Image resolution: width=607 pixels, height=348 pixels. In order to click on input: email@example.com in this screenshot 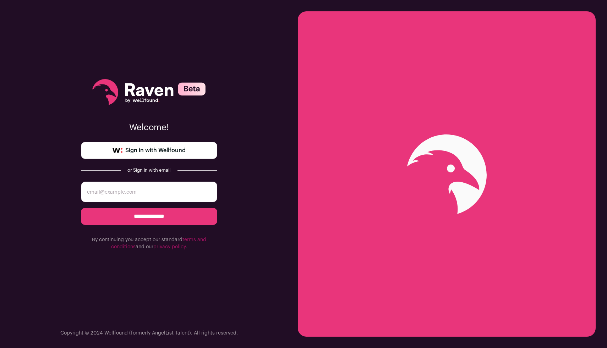, I will do `click(149, 192)`.